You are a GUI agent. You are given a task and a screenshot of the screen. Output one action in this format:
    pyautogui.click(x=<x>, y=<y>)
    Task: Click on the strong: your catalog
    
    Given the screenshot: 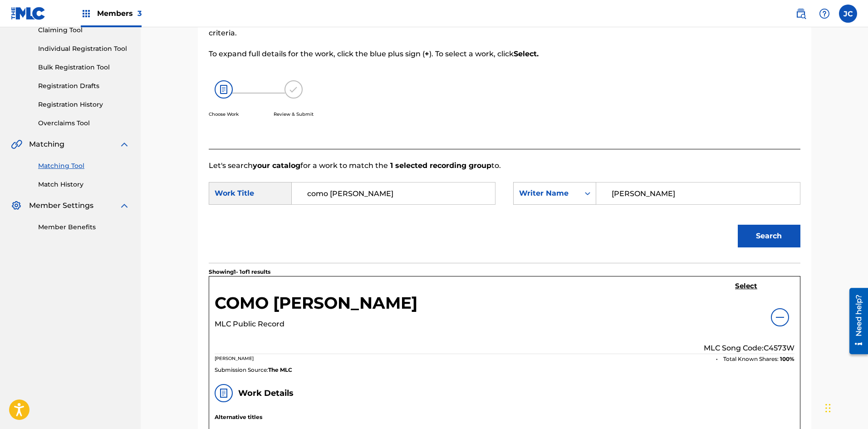 What is the action you would take?
    pyautogui.click(x=277, y=165)
    